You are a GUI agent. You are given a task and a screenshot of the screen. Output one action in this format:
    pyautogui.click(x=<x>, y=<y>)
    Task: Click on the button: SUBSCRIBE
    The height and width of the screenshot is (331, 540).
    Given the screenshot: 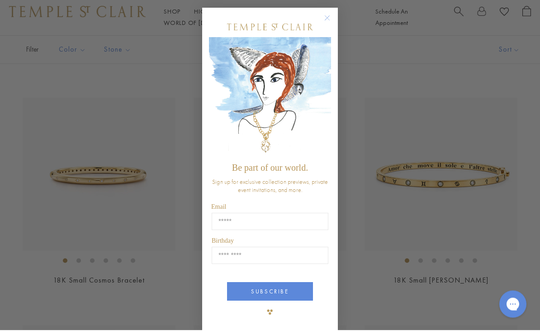 What is the action you would take?
    pyautogui.click(x=270, y=292)
    